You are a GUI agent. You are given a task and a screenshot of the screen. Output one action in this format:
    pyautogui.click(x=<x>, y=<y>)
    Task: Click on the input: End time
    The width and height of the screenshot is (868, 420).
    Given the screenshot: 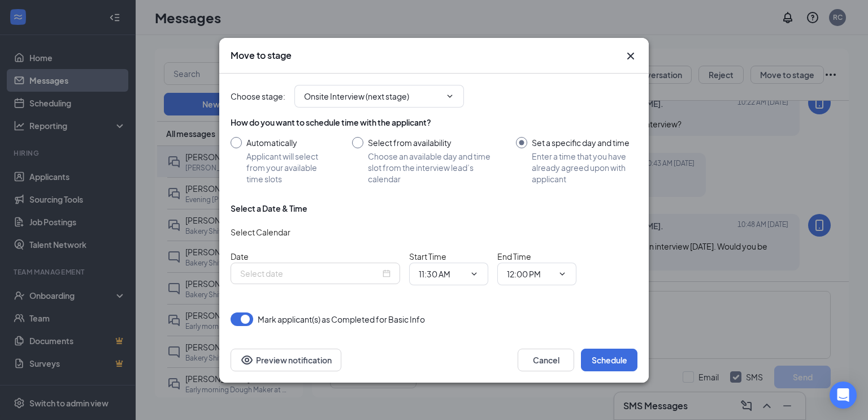 What is the action you would take?
    pyautogui.click(x=530, y=274)
    